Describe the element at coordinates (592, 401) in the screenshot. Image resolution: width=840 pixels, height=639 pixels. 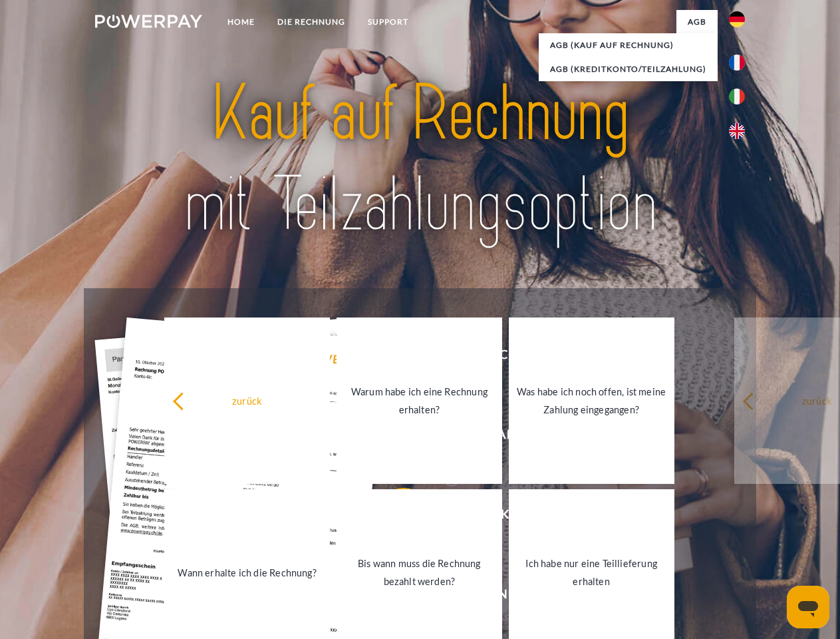
I see `div: Was habe ich noch offen, ist meine Zahlung eingegangen?` at that location.